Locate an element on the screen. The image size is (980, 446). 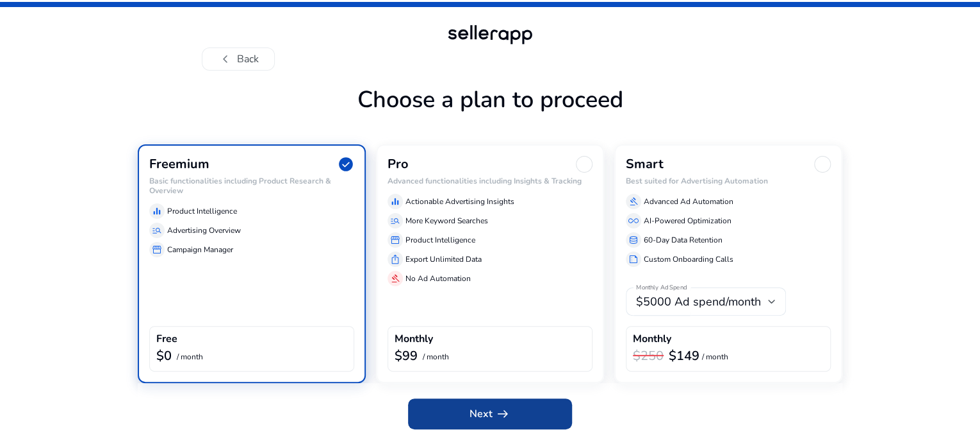
span: database is located at coordinates (634, 240).